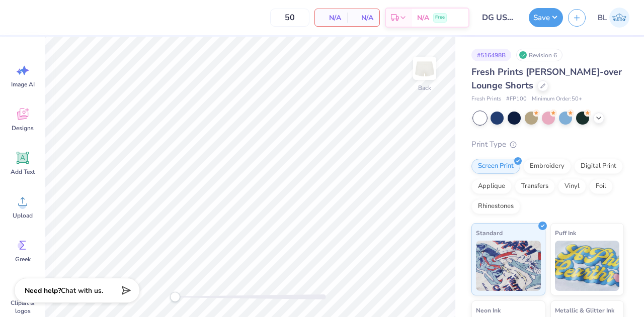 Image resolution: width=644 pixels, height=317 pixels. What do you see at coordinates (600, 187) in the screenshot?
I see `div: Foil` at bounding box center [600, 187].